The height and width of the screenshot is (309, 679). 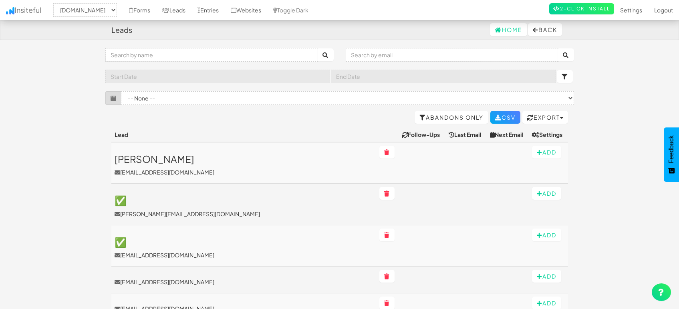 I want to click on th: Follow-Ups, so click(x=422, y=135).